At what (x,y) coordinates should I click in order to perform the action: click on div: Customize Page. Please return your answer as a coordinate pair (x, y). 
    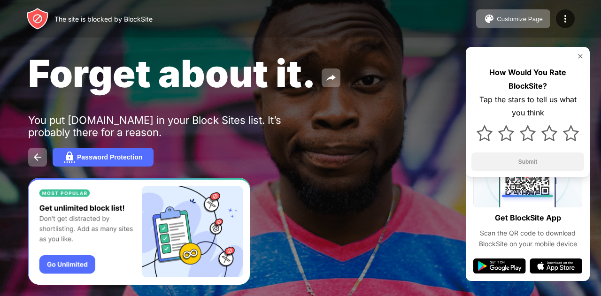
    Looking at the image, I should click on (520, 19).